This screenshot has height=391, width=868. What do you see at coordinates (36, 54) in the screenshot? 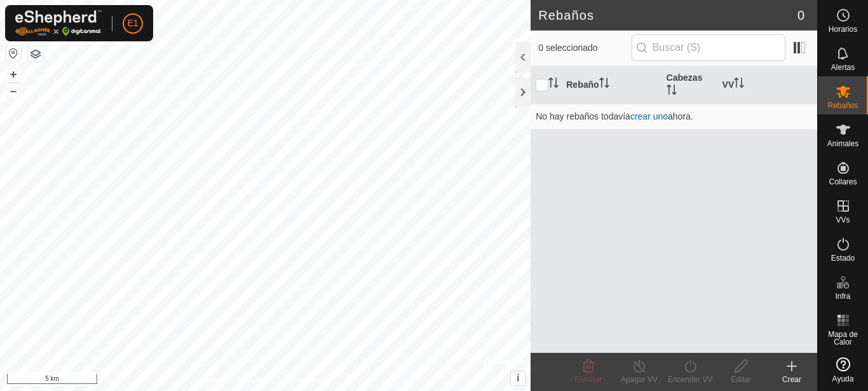
I see `button: Capas del Mapa` at bounding box center [36, 54].